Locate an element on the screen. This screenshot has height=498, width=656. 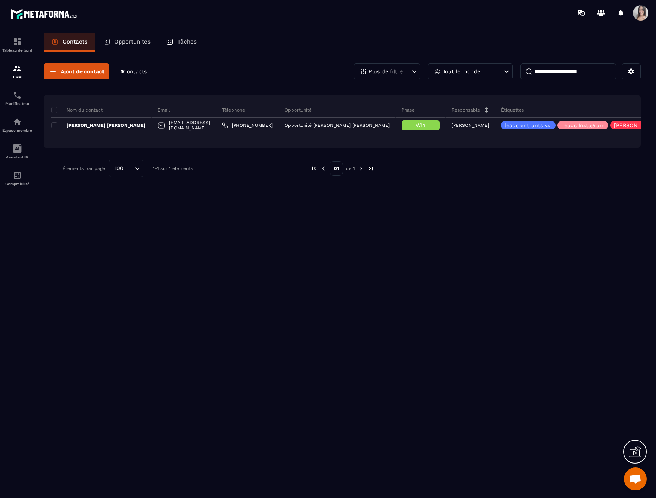
p: Contacts is located at coordinates (75, 42).